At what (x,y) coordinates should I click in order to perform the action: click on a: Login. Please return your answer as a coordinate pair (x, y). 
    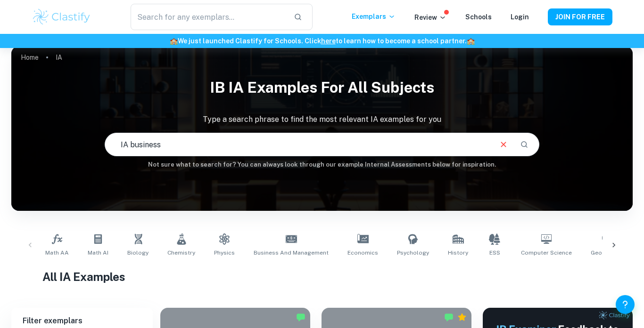
    Looking at the image, I should click on (519, 17).